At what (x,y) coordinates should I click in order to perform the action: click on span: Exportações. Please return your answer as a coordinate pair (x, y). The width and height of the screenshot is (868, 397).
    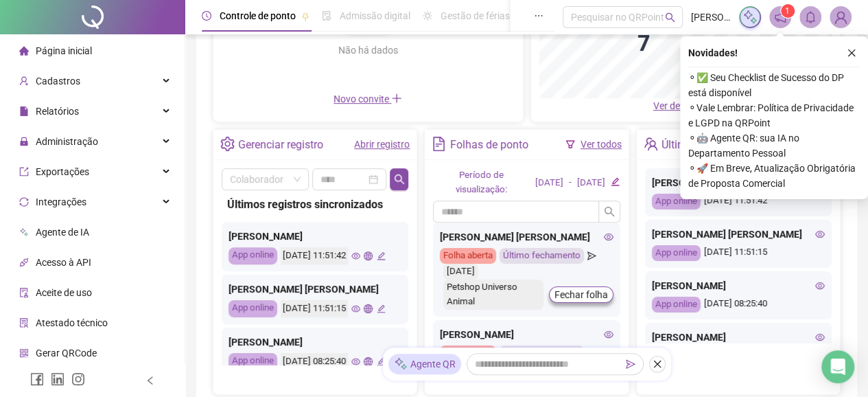
    Looking at the image, I should click on (63, 172).